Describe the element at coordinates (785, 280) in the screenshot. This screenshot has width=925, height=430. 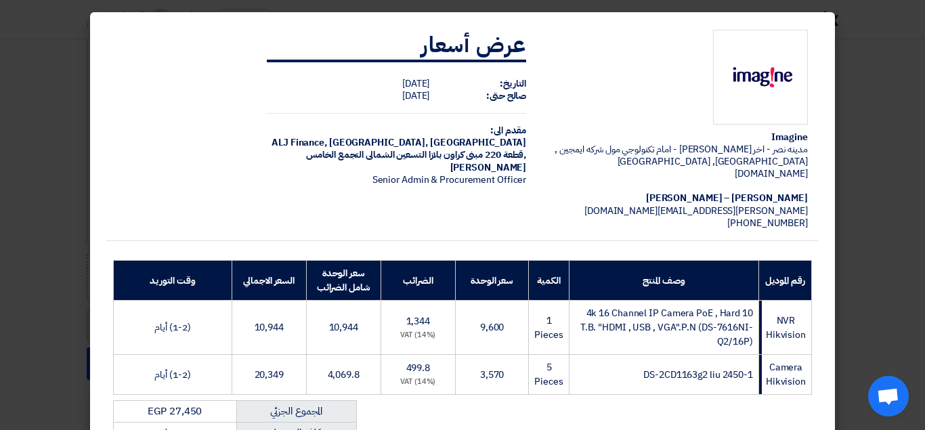
I see `th: رقم الموديل` at that location.